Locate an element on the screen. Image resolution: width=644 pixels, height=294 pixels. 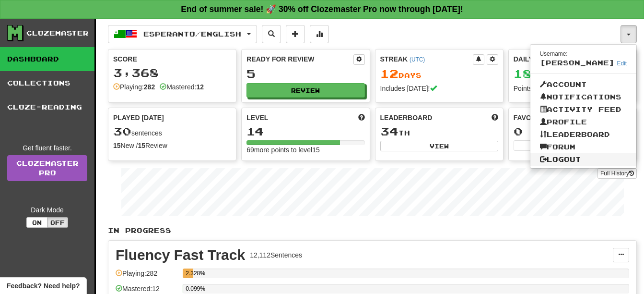
a: Account is located at coordinates (584, 84).